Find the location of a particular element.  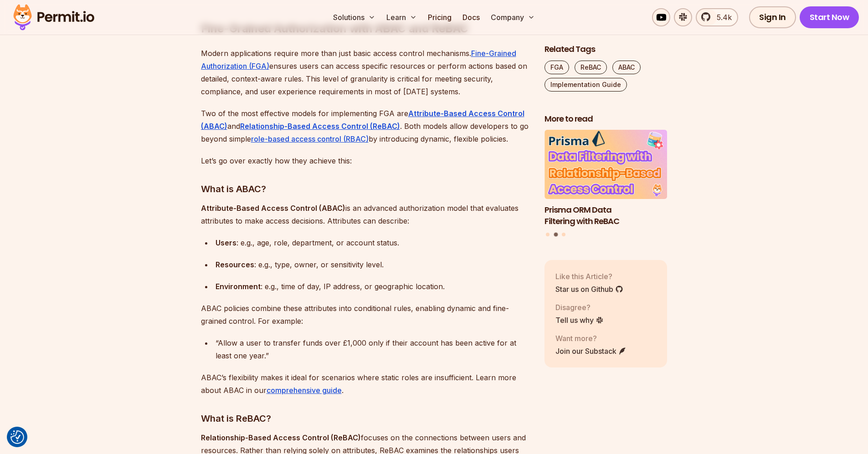

p: Two of the most effective models for implementing FGA are and . Both models allow developers to g... is located at coordinates (365, 126).